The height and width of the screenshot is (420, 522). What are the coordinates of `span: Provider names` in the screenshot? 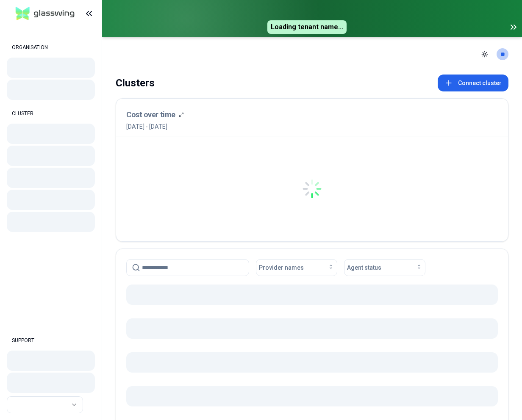 It's located at (281, 268).